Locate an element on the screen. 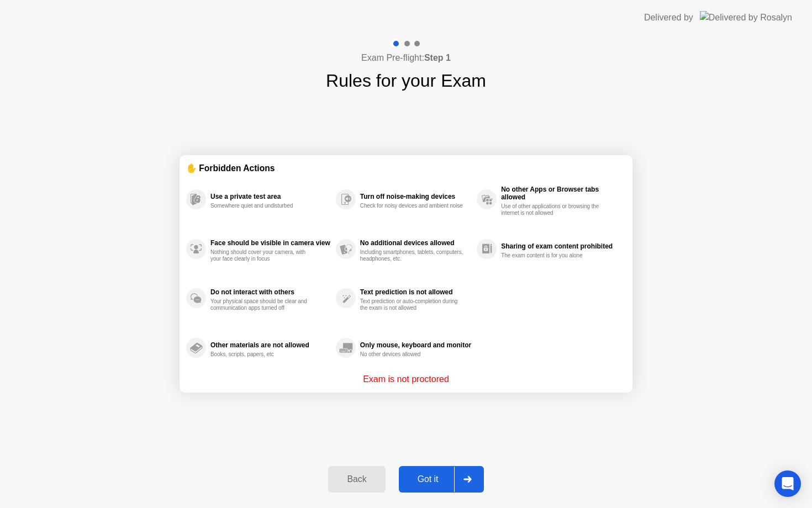 The width and height of the screenshot is (812, 508). div: Other materials are not allowed is located at coordinates (270, 345).